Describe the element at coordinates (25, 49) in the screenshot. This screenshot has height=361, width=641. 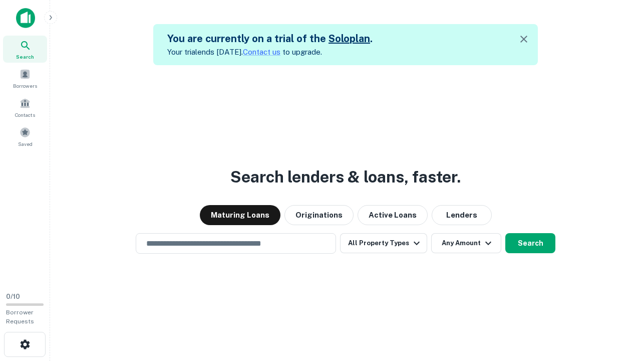
I see `a: Search` at that location.